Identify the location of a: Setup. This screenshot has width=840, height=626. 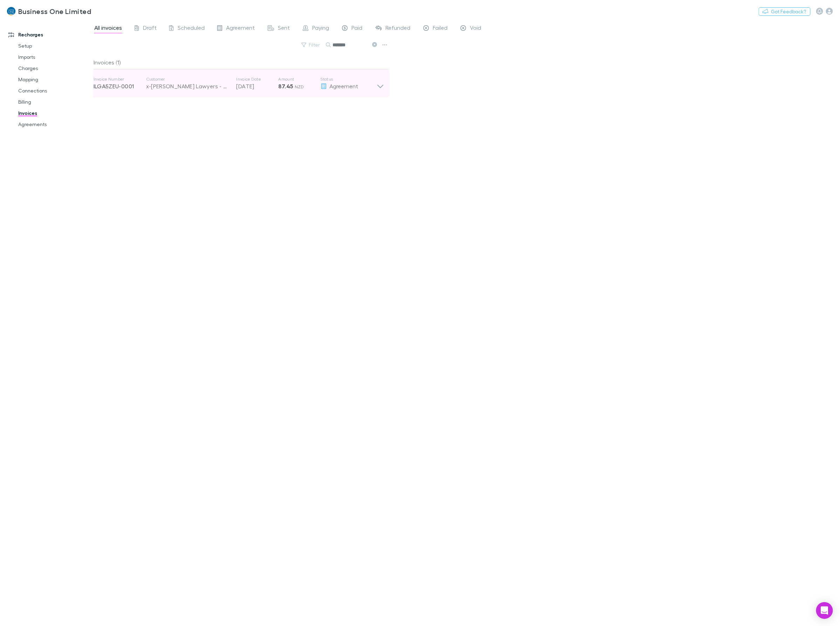
(55, 46).